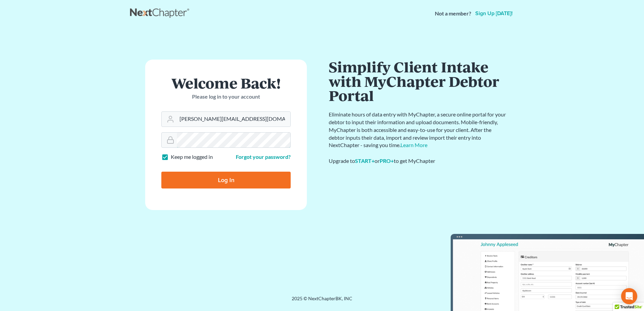  I want to click on strong: Not a member?, so click(453, 13).